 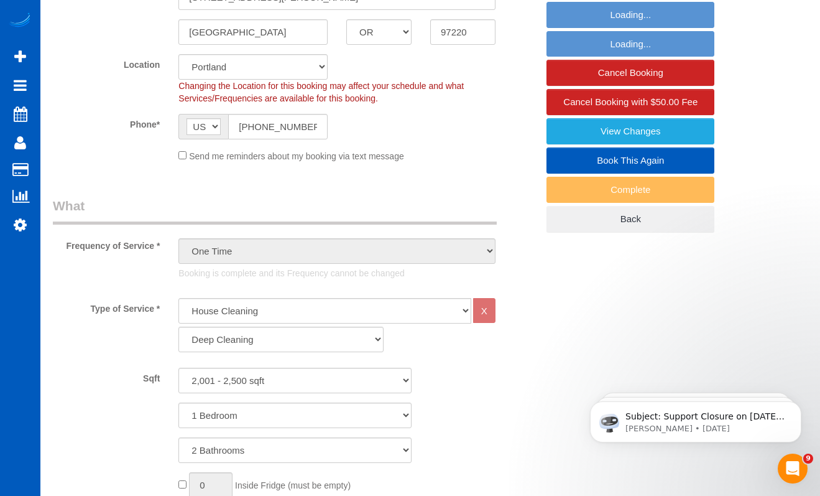 What do you see at coordinates (809, 458) in the screenshot?
I see `span: 9` at bounding box center [809, 458].